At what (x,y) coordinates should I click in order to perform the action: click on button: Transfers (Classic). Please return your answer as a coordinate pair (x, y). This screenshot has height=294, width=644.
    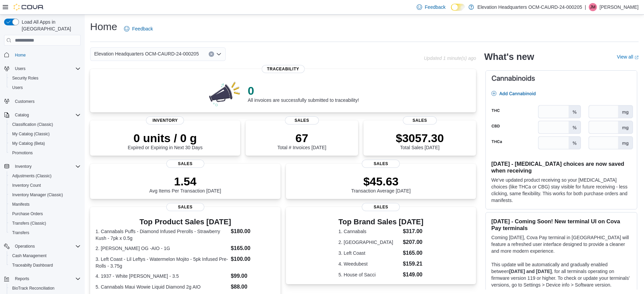
    Looking at the image, I should click on (45, 223).